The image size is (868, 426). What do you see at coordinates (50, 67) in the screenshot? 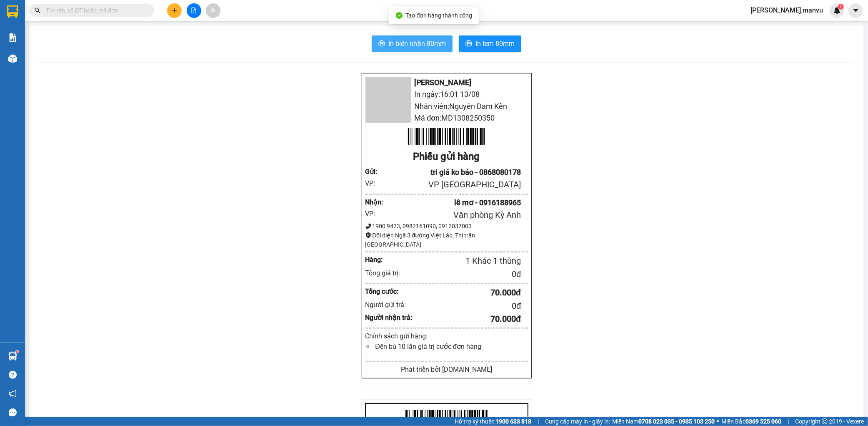
I see `li: In ngày: 16:00 13/08` at bounding box center [50, 67].